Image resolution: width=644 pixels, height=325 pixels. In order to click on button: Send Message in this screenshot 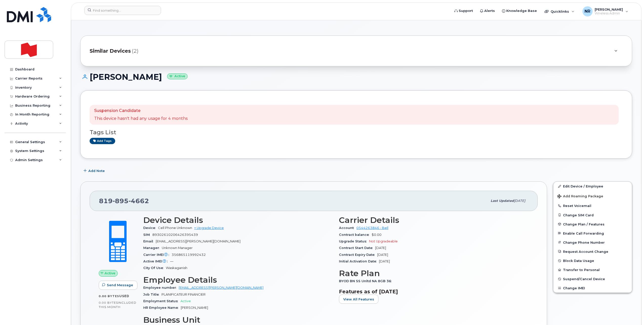, I will do `click(118, 285)`.